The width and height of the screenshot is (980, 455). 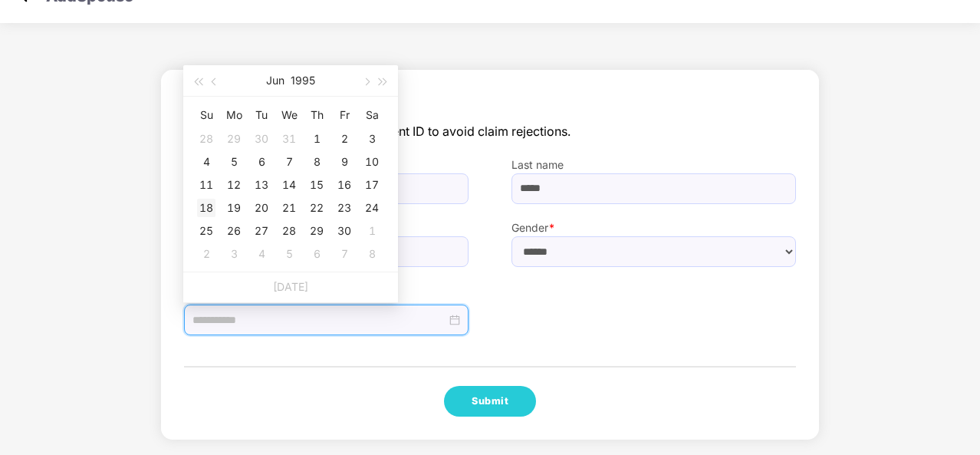 I want to click on td: 1995-05-30, so click(x=261, y=139).